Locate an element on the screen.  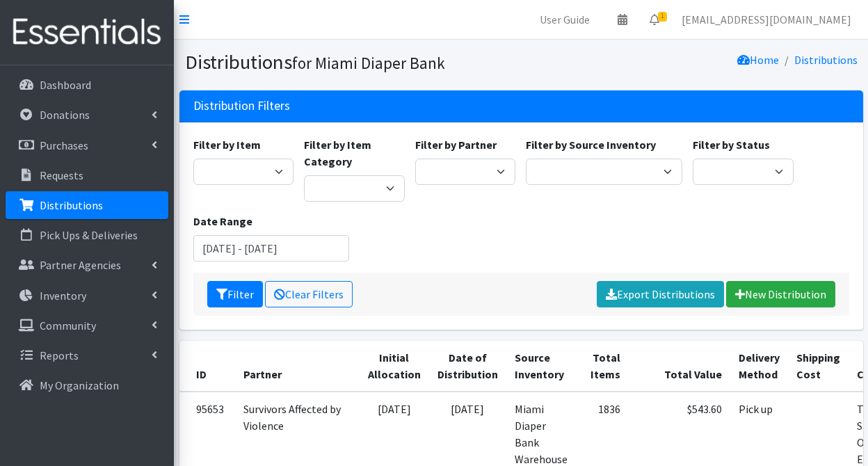
th: ID is located at coordinates (207, 366).